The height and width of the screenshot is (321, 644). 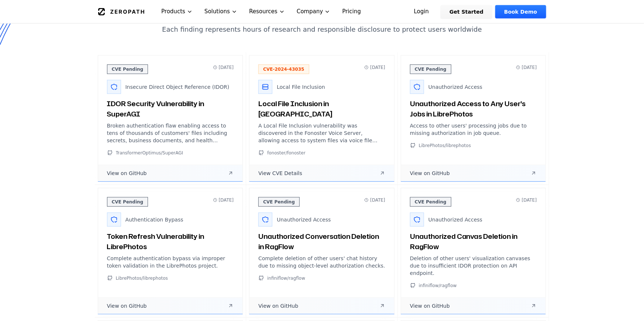 What do you see at coordinates (473, 109) in the screenshot?
I see `h3: Unauthorized Access to Any User's Jobs in LibrePhotos` at bounding box center [473, 109].